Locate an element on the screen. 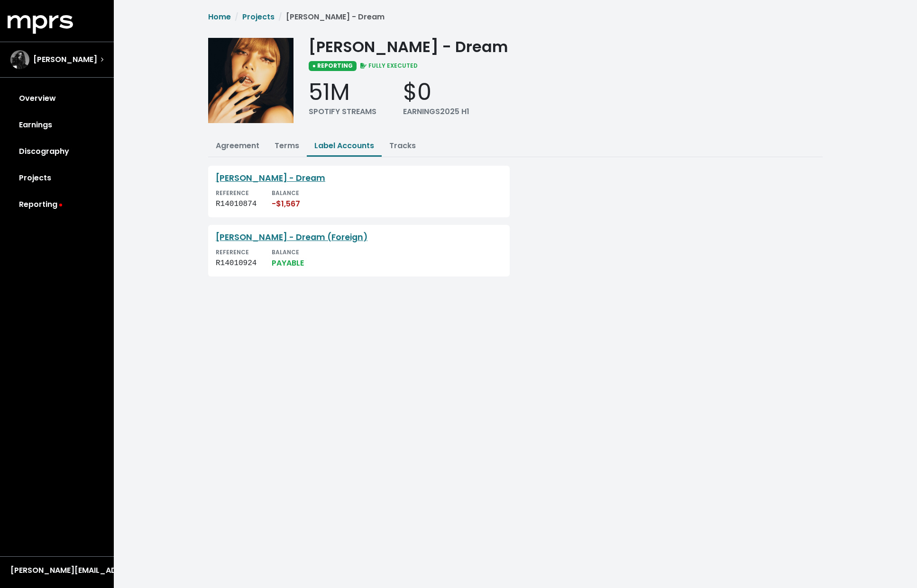 The height and width of the screenshot is (588, 917). a: Agreement is located at coordinates (238, 146).